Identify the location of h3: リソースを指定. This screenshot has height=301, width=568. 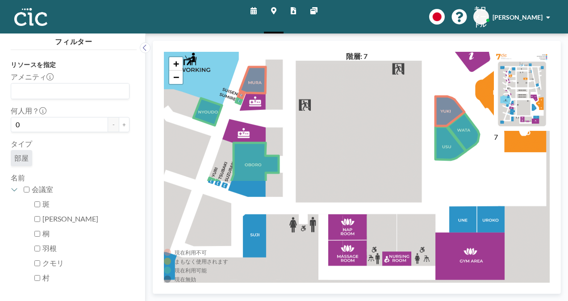
(70, 65).